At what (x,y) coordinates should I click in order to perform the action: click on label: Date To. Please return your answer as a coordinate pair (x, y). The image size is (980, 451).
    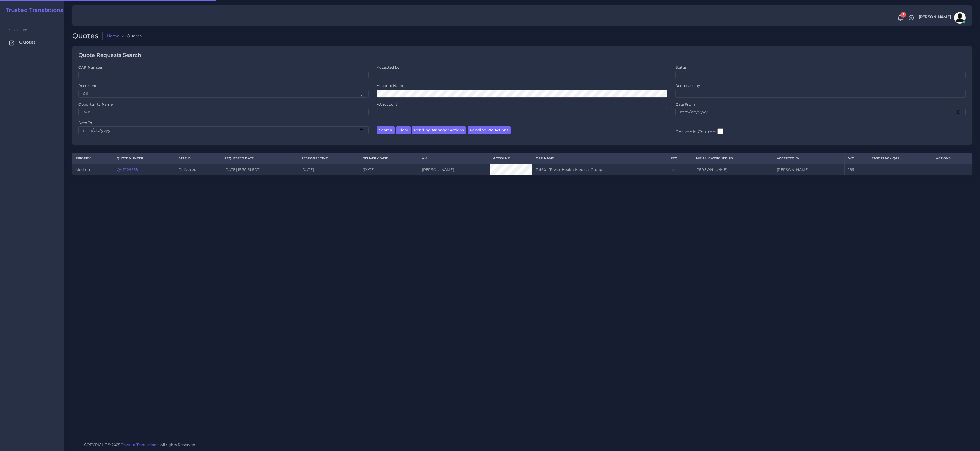
    Looking at the image, I should click on (85, 122).